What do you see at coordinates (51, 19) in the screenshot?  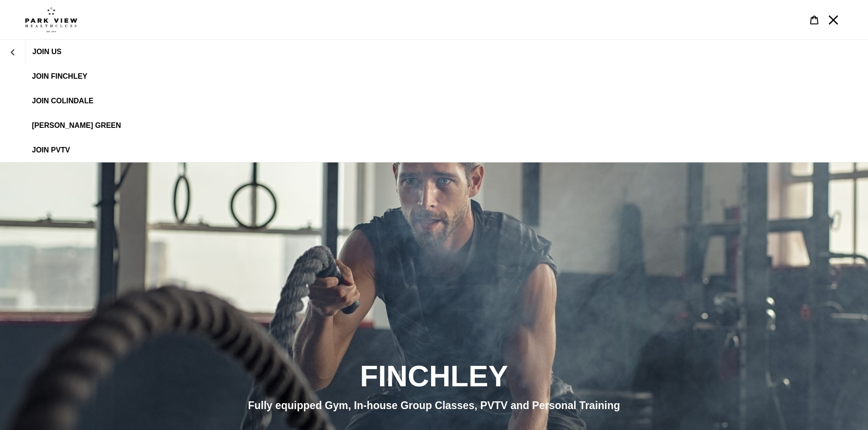 I see `img: Park view health clubs is a gym near you.` at bounding box center [51, 19].